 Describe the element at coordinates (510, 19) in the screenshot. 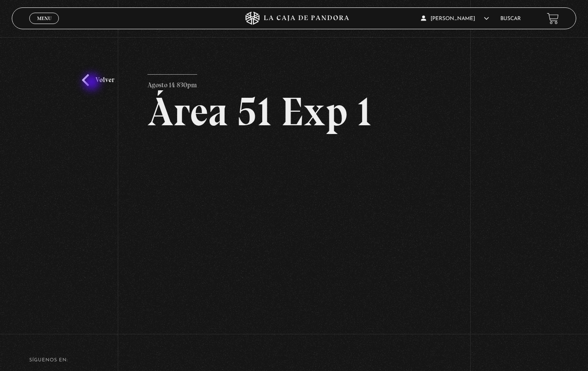

I see `a: Buscar` at that location.